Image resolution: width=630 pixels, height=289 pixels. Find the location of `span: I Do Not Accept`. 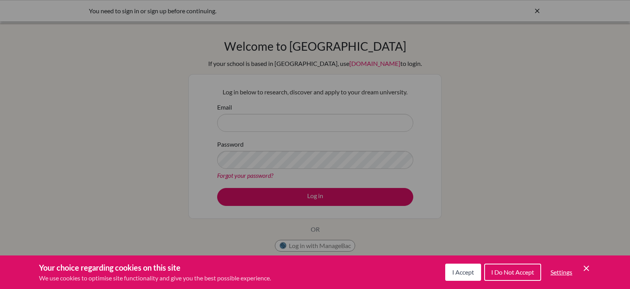

span: I Do Not Accept is located at coordinates (513, 272).